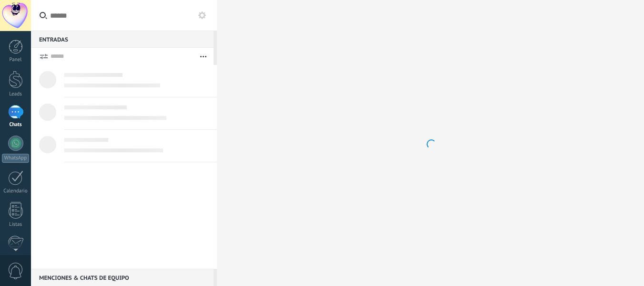 This screenshot has height=286, width=644. Describe the element at coordinates (122, 39) in the screenshot. I see `div: Entradas` at that location.